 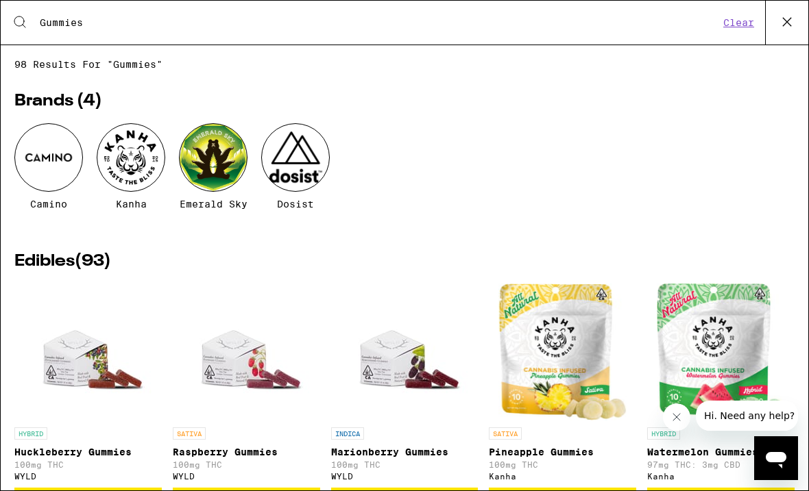 What do you see at coordinates (738, 23) in the screenshot?
I see `button: Clear` at bounding box center [738, 23].